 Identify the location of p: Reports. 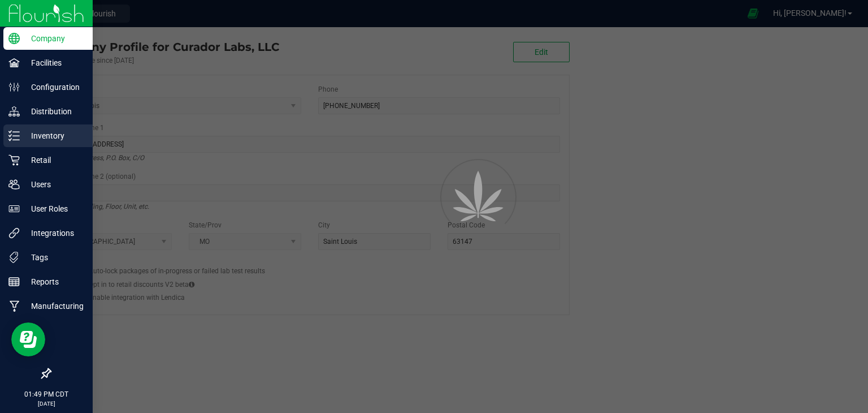
(54, 282).